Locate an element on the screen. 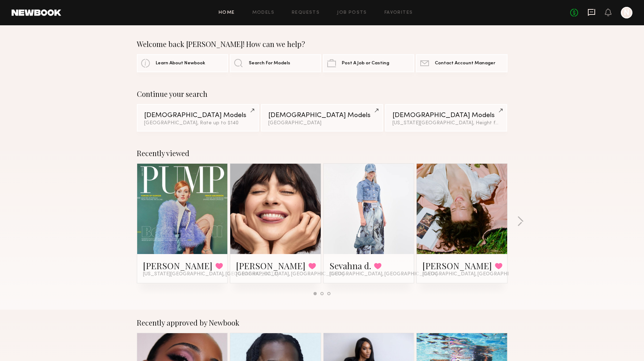  a: N is located at coordinates (627, 13).